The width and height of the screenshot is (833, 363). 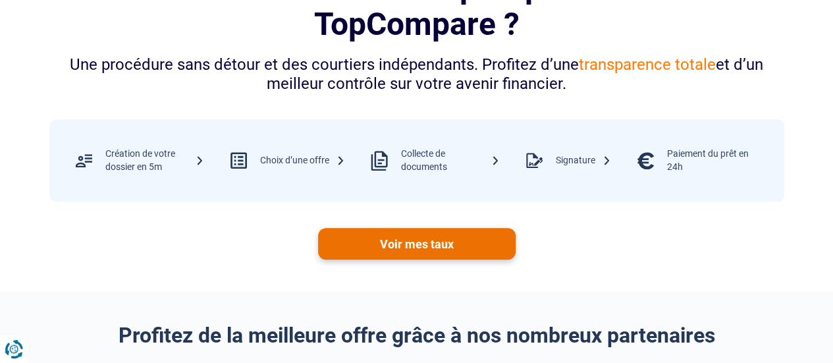 What do you see at coordinates (417, 244) in the screenshot?
I see `a: Voir mes taux` at bounding box center [417, 244].